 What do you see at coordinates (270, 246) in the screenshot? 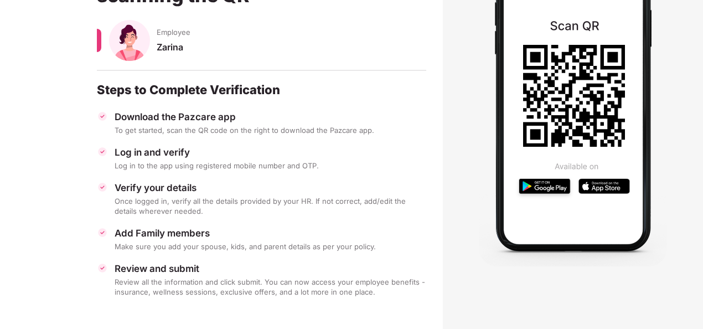
I see `div: Make sure you add your spouse, kids, and parent details as per your policy.` at bounding box center [270, 246].